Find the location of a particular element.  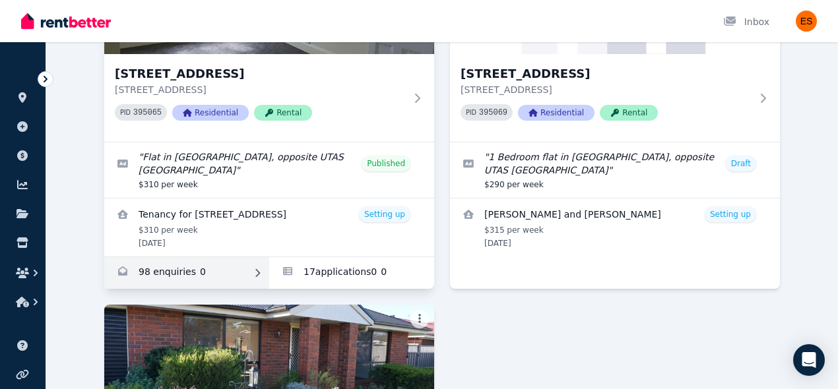

code: 395065 is located at coordinates (147, 113).